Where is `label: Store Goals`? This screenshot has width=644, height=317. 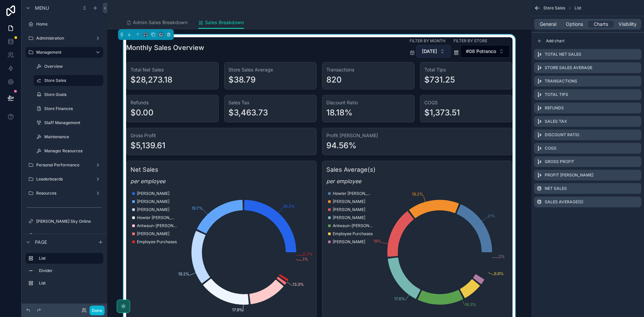 label: Store Goals is located at coordinates (73, 95).